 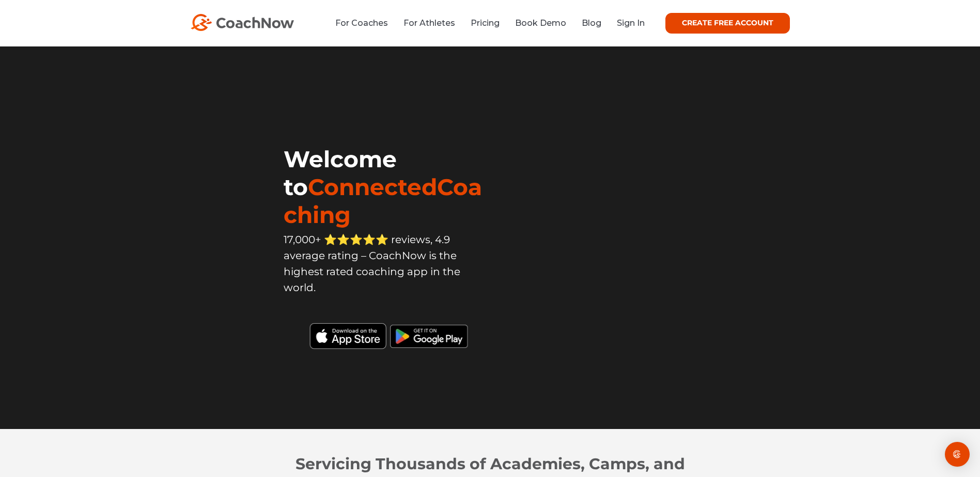 What do you see at coordinates (727, 23) in the screenshot?
I see `a: CREATE FREE ACCOUNT` at bounding box center [727, 23].